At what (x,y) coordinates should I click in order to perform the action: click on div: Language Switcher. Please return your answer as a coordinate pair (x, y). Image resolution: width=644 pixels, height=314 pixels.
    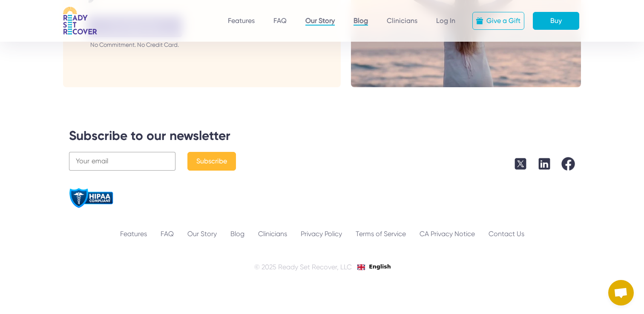
    Looking at the image, I should click on (375, 267).